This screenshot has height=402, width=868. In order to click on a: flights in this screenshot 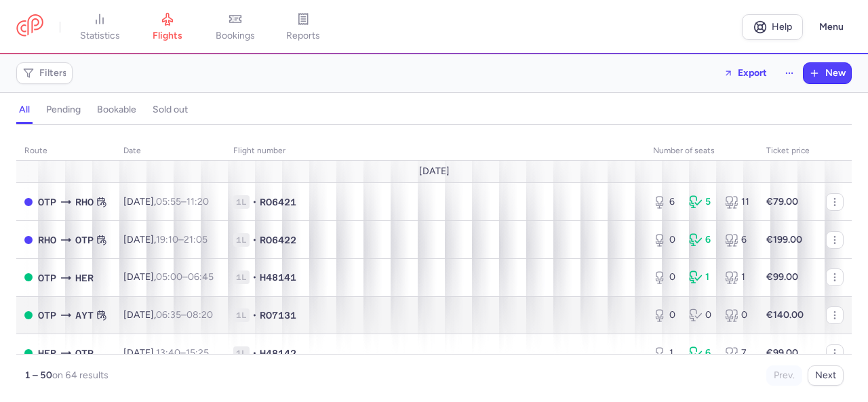, I will do `click(168, 27)`.